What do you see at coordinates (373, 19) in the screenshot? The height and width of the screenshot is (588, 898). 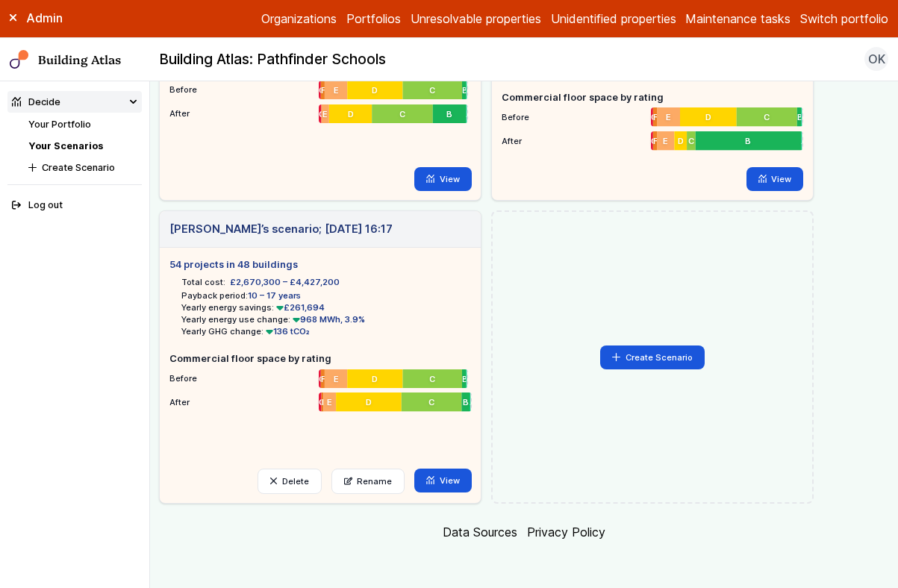 I see `a: Portfolios` at bounding box center [373, 19].